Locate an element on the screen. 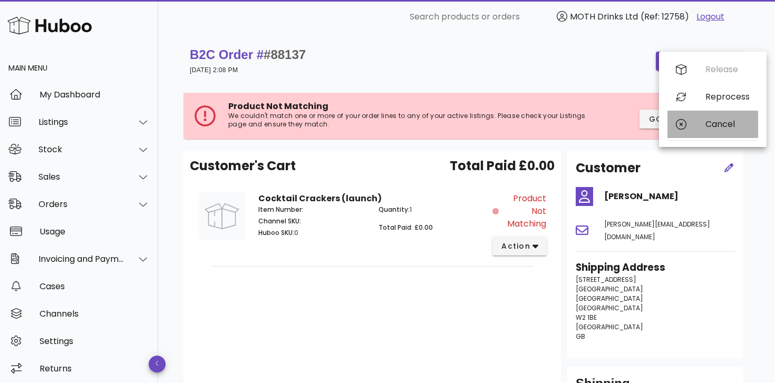 This screenshot has height=383, width=775. span: Total Paid: £0.00 is located at coordinates (405, 227).